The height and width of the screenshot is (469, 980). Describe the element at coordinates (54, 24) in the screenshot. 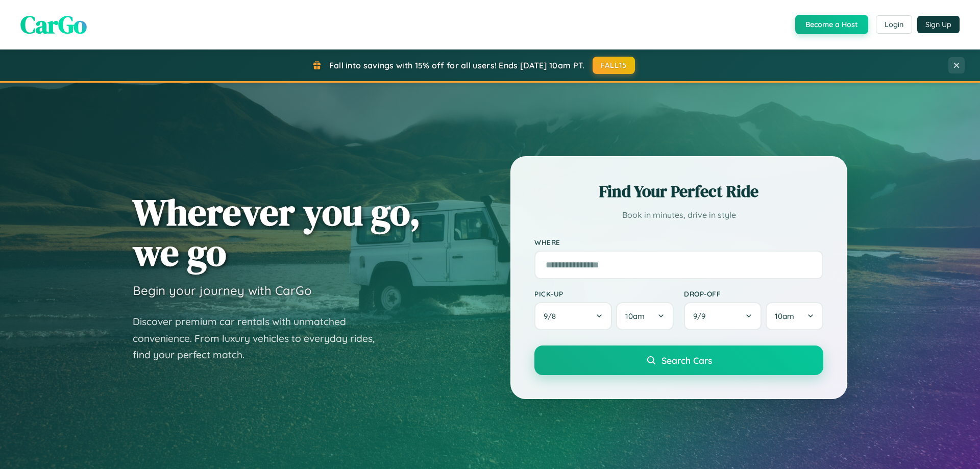

I see `span: CarGo` at that location.